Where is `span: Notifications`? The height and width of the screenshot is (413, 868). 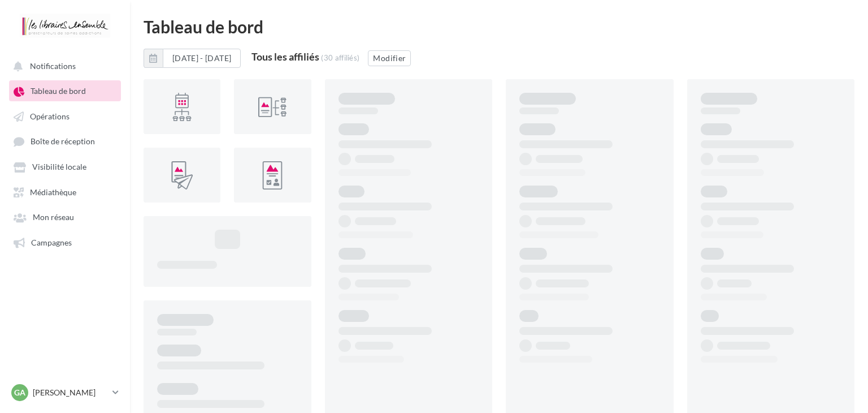 span: Notifications is located at coordinates (53, 65).